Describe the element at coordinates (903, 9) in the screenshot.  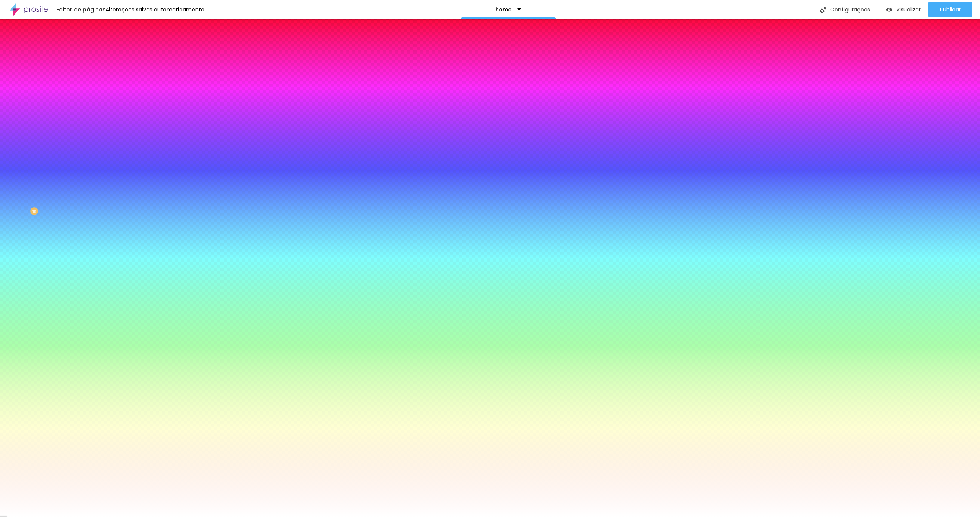
I see `button: Visualizar` at that location.